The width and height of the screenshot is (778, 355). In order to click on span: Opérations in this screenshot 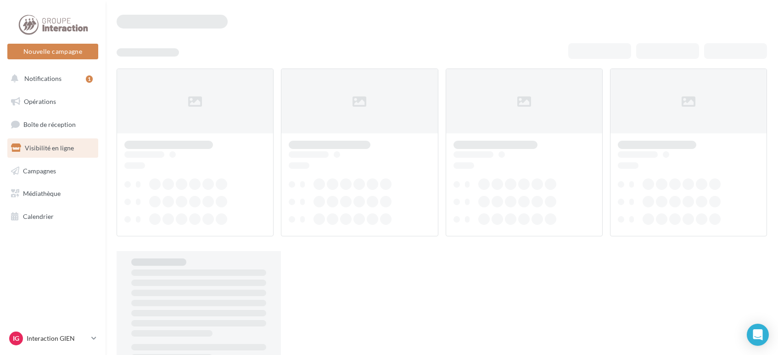, I will do `click(40, 101)`.